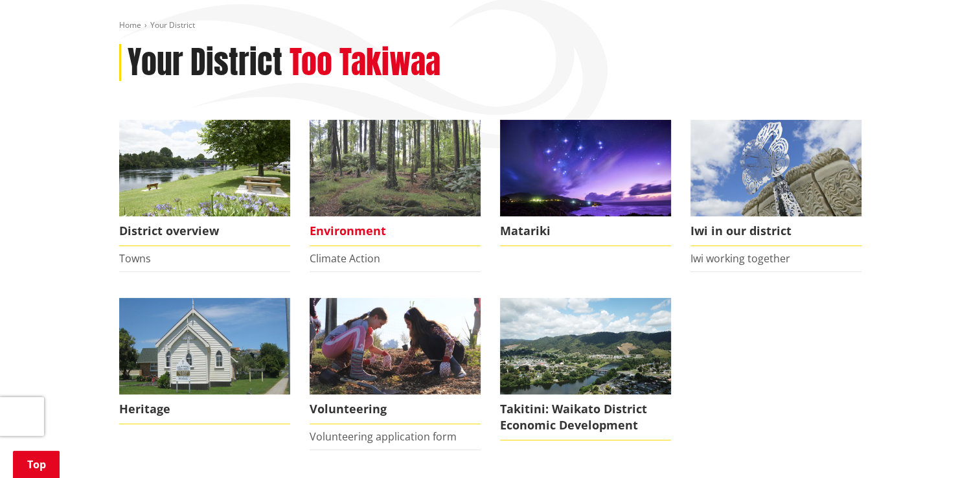  I want to click on a: Takitini: Waikato District Economic Development, so click(586, 369).